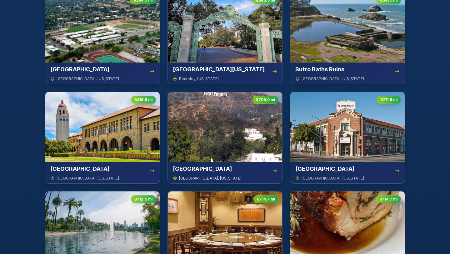 This screenshot has height=254, width=450. Describe the element at coordinates (388, 100) in the screenshot. I see `span: 8711.6 mi` at that location.